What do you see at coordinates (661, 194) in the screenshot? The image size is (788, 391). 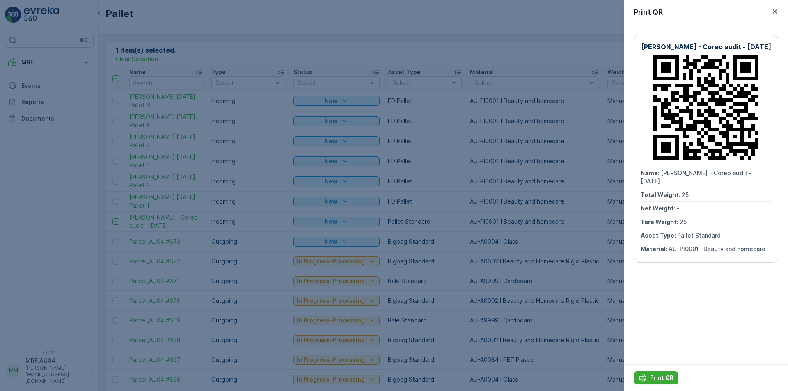 I see `span: Total Weight :` at bounding box center [661, 194].